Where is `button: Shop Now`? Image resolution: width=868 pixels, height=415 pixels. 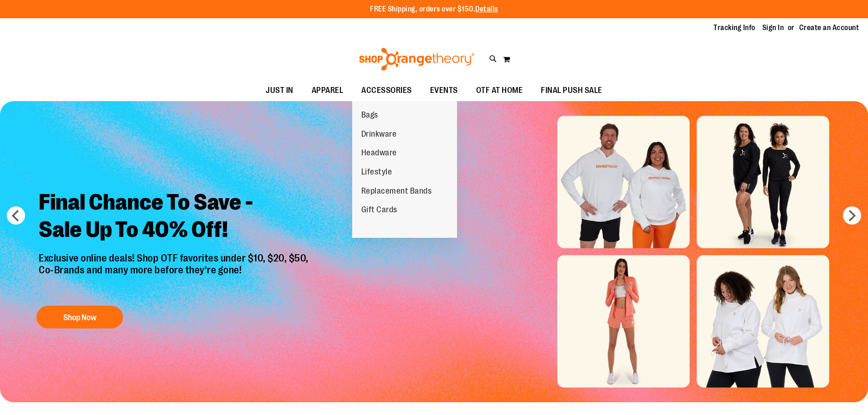 button: Shop Now is located at coordinates (80, 317).